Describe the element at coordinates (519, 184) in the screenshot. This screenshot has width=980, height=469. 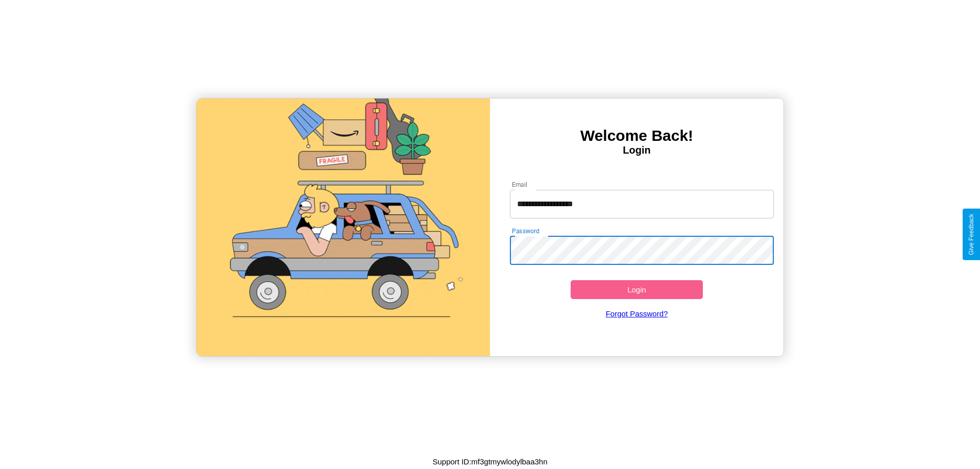
I see `label: Email` at that location.